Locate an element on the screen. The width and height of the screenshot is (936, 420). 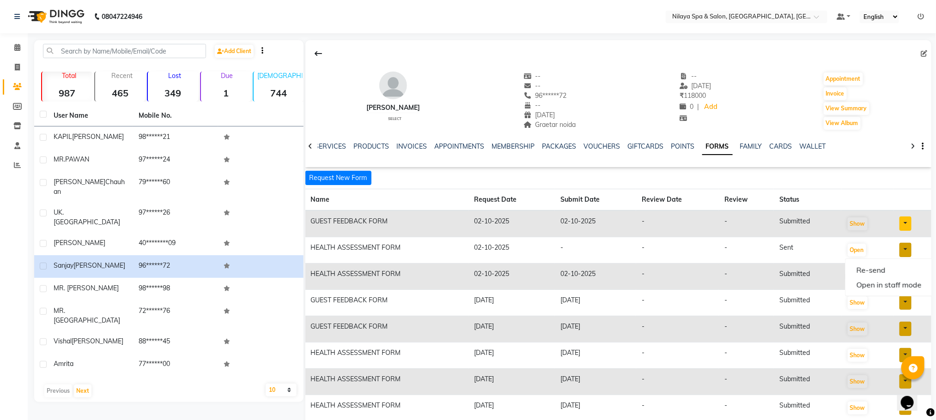
th: Review is located at coordinates (746, 200).